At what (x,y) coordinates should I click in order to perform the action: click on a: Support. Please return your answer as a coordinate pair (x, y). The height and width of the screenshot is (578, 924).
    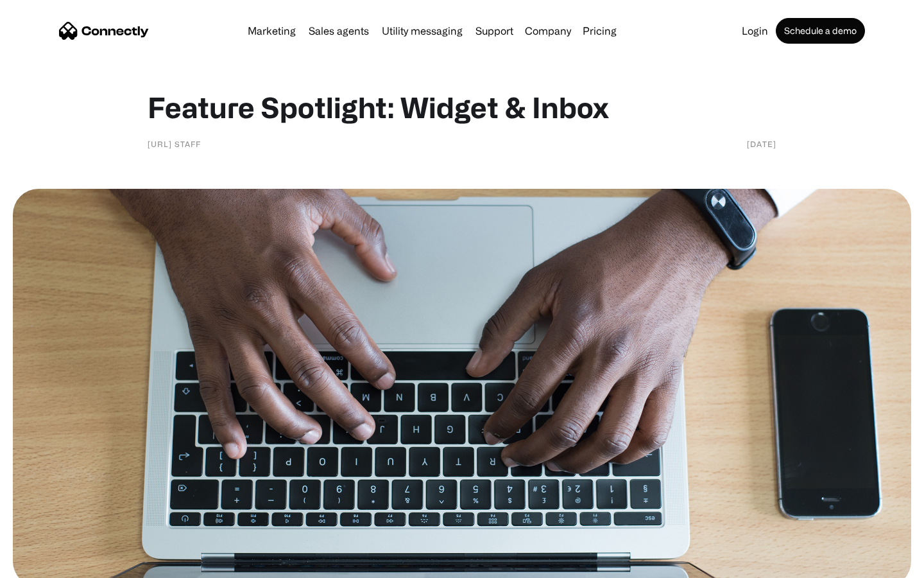
    Looking at the image, I should click on (494, 31).